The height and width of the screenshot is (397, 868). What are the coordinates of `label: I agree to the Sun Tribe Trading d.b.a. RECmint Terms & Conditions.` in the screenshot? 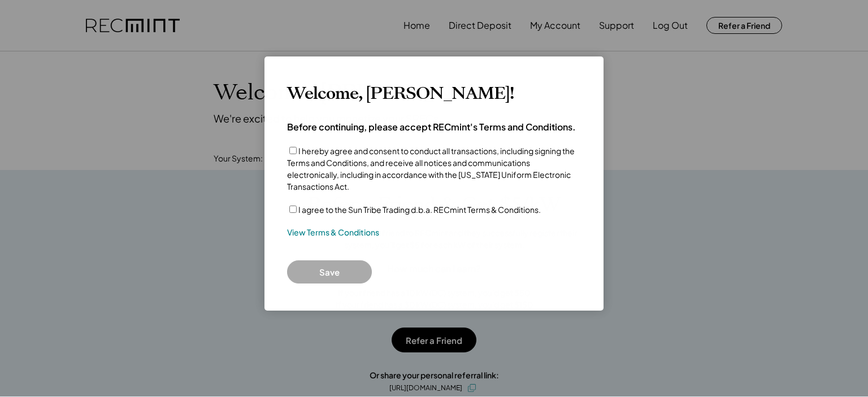 It's located at (419, 209).